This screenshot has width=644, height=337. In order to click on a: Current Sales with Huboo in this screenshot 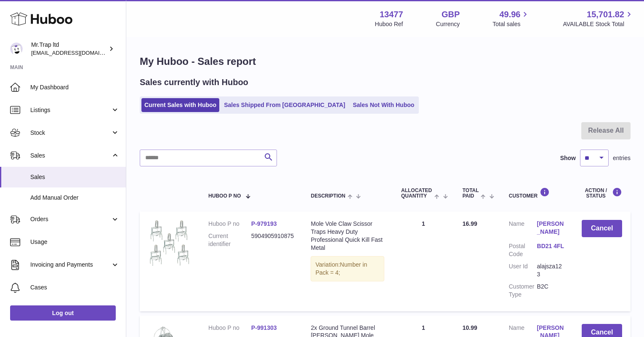, I will do `click(180, 105)`.